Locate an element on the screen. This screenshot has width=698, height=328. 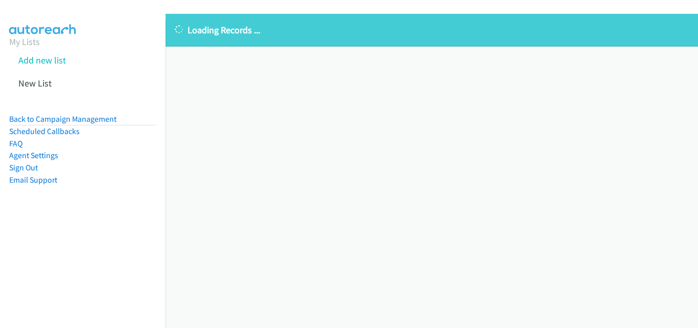
a: New List is located at coordinates (35, 83).